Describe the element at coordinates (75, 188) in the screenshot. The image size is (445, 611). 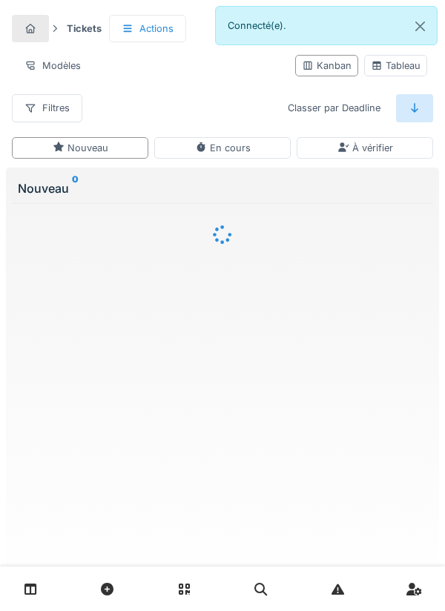
I see `sup: 0` at that location.